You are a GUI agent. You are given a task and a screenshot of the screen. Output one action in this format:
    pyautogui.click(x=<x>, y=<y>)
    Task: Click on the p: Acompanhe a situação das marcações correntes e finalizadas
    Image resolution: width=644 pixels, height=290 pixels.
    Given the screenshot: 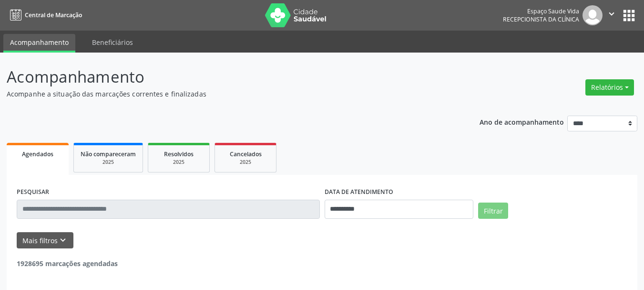 What is the action you would take?
    pyautogui.click(x=227, y=93)
    